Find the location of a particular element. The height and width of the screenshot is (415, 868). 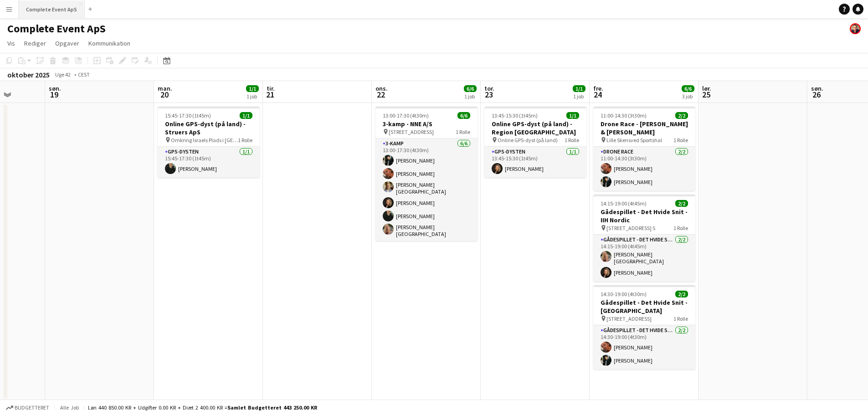

span: 15:45-17:30 (1t45m) is located at coordinates (188, 116).